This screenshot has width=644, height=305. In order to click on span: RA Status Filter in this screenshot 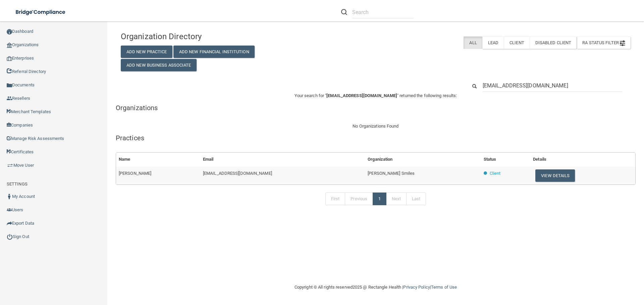, I will do `click(604, 43)`.